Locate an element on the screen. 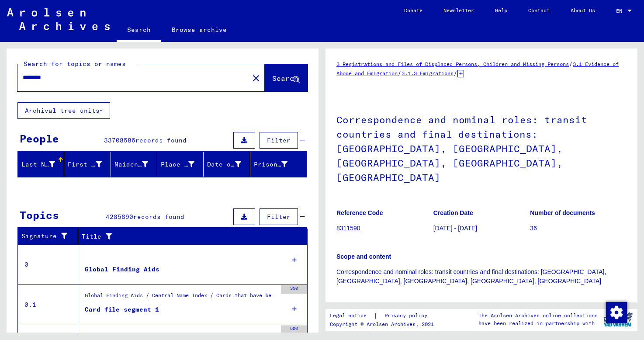  a: Legal notice is located at coordinates (352, 315).